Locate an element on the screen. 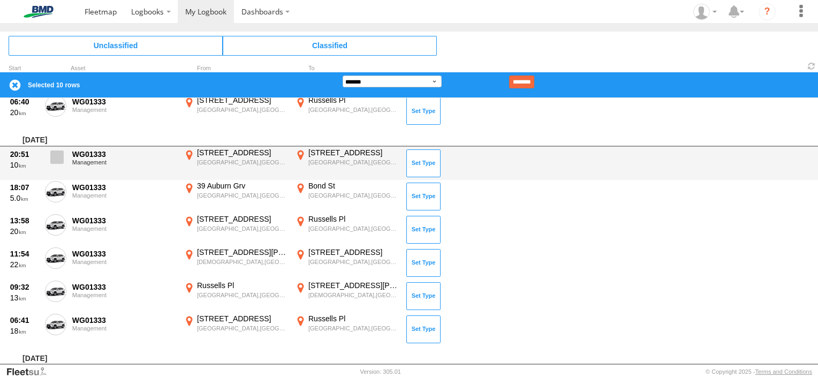 Image resolution: width=818 pixels, height=377 pixels. div: 18:07 is located at coordinates (25, 187).